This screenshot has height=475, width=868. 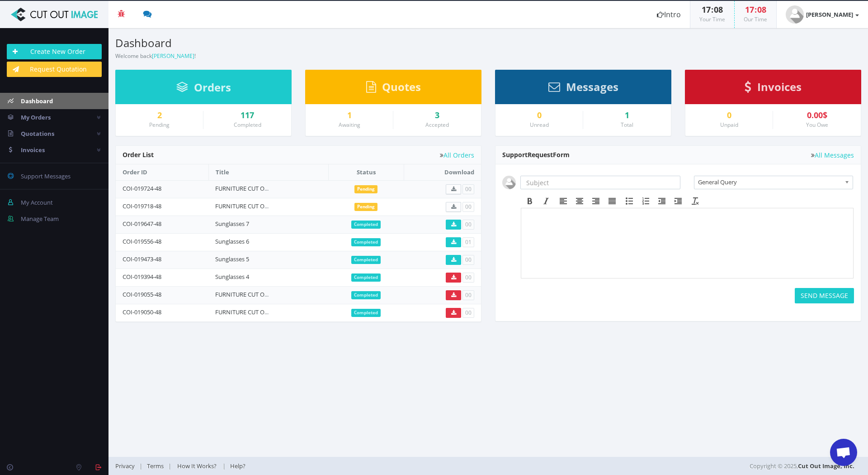 What do you see at coordinates (232, 277) in the screenshot?
I see `a: Sunglasses 4` at bounding box center [232, 277].